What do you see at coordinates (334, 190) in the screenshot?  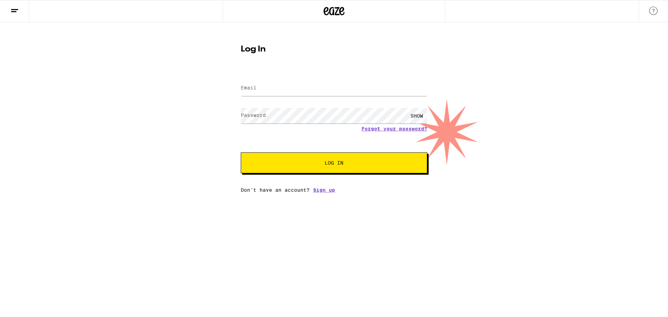 I see `div: Don't have an account?` at bounding box center [334, 190].